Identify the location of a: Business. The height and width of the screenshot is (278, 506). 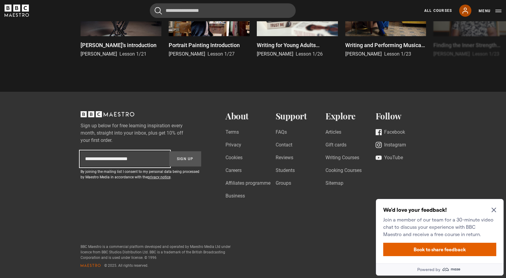
(235, 196).